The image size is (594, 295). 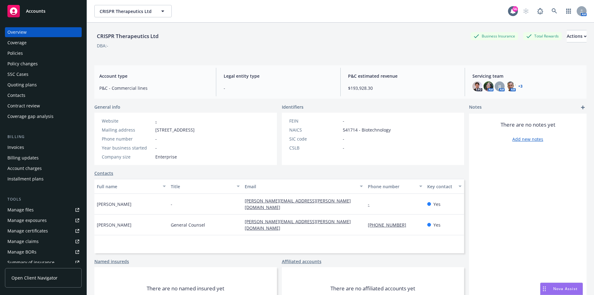 What do you see at coordinates (31, 262) in the screenshot?
I see `div: Summary of insurance` at bounding box center [31, 262].